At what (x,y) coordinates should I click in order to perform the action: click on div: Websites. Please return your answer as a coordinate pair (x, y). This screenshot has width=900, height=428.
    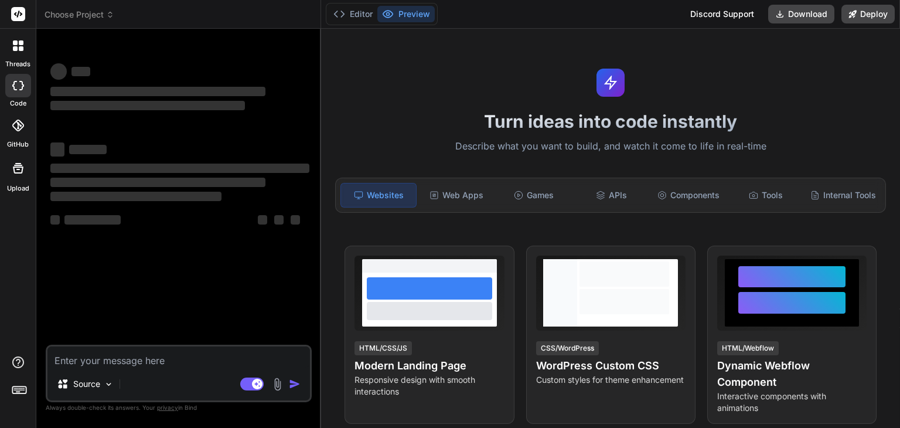
    Looking at the image, I should click on (379, 195).